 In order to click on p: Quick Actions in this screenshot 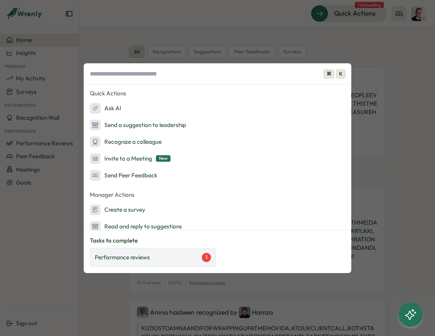, I will do `click(217, 94)`.